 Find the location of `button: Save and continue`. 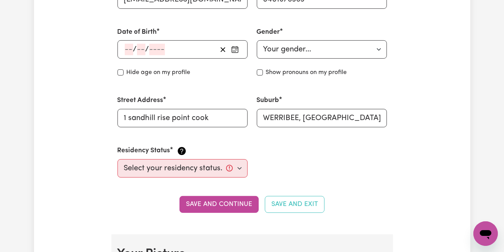

button: Save and continue is located at coordinates (219, 204).